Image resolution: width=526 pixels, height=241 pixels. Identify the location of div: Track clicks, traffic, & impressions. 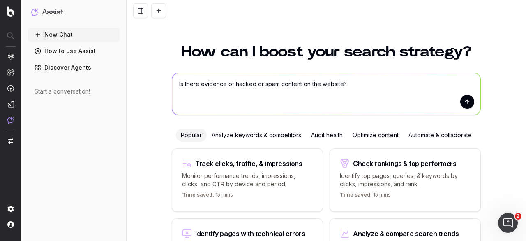
(249, 163).